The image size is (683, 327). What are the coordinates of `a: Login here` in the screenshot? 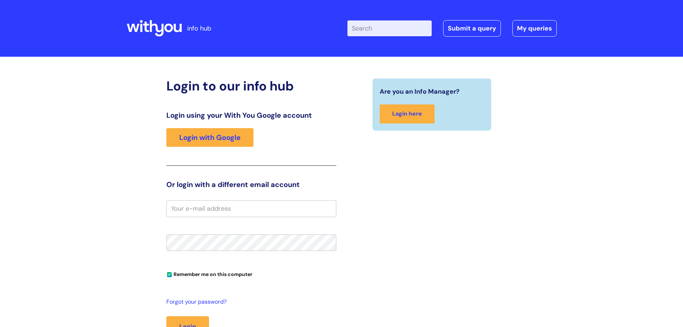 It's located at (407, 114).